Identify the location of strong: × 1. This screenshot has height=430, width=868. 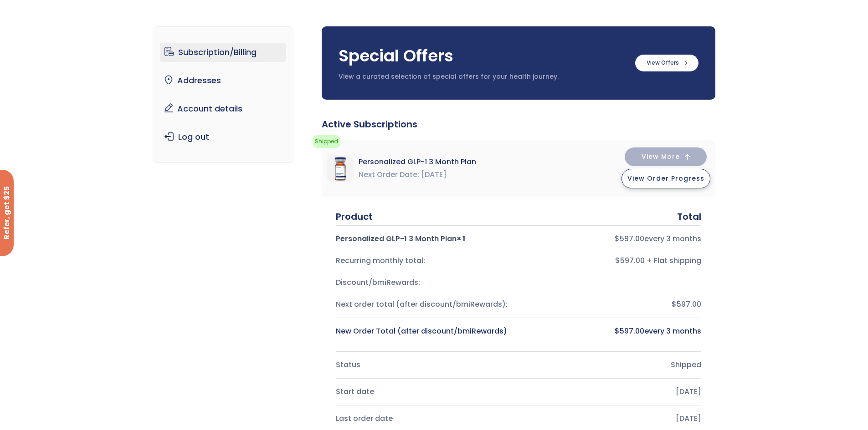
(461, 238).